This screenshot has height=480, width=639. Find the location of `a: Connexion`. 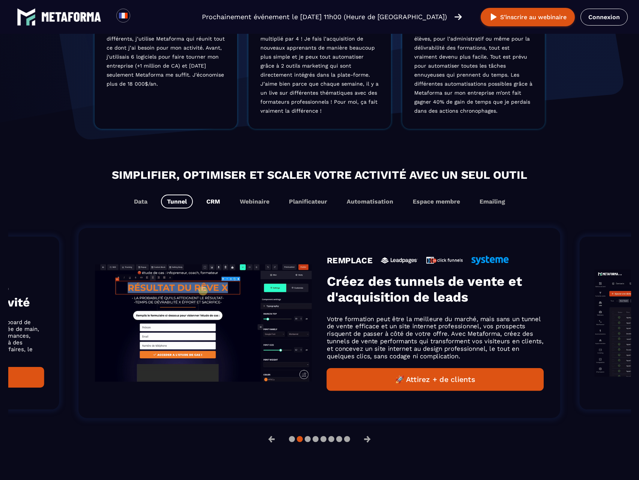

a: Connexion is located at coordinates (604, 17).